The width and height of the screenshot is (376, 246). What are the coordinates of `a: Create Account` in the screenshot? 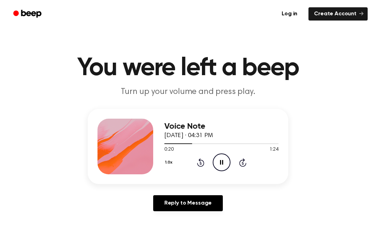 It's located at (338, 14).